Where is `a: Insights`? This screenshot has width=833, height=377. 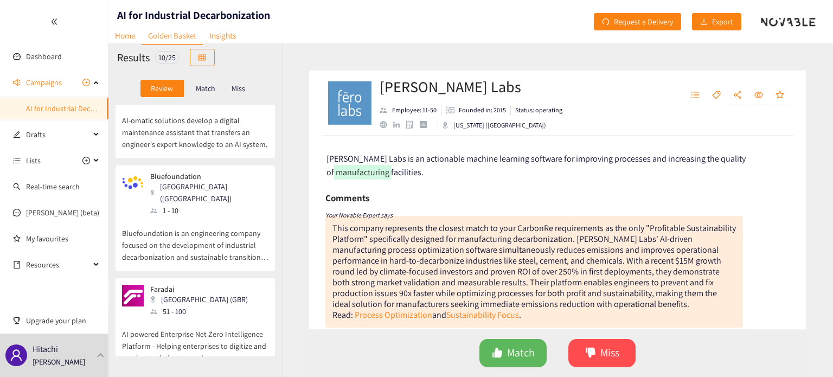
a: Insights is located at coordinates (222, 35).